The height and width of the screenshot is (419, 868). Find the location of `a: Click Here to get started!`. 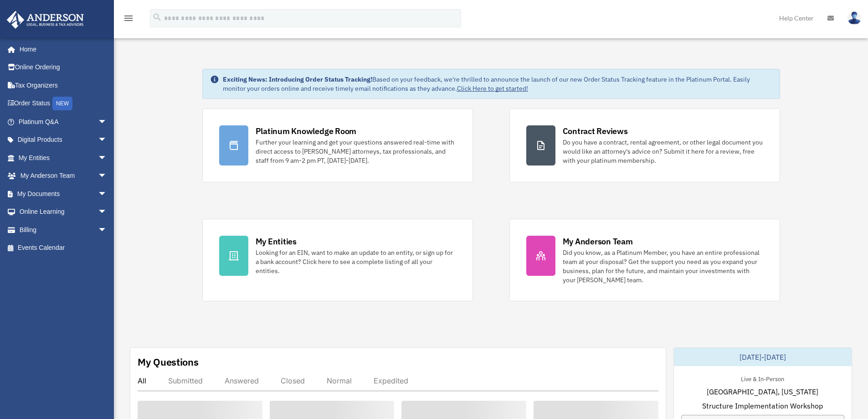

a: Click Here to get started! is located at coordinates (493, 89).